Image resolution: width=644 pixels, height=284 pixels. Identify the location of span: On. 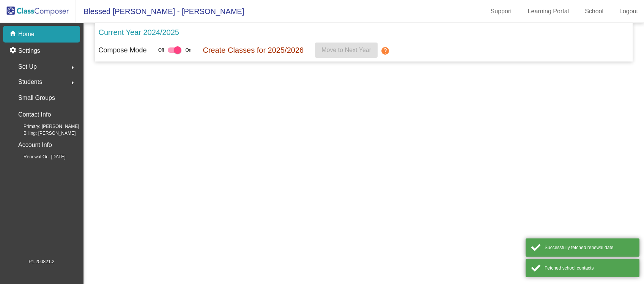
(188, 50).